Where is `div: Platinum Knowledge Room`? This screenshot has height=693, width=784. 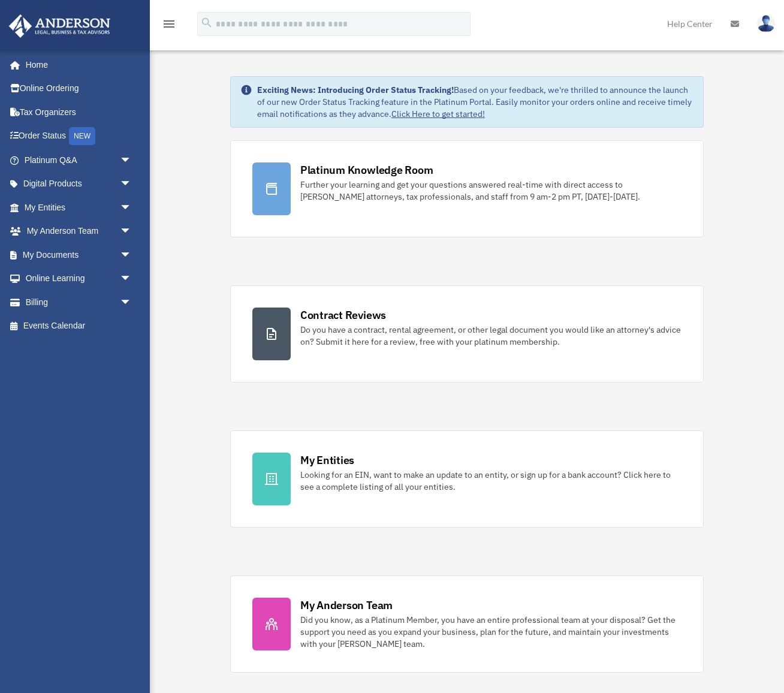
div: Platinum Knowledge Room is located at coordinates (367, 170).